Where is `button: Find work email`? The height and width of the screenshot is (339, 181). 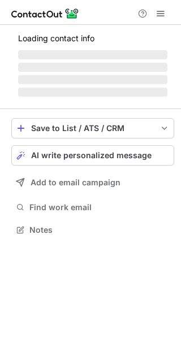
button: Find work email is located at coordinates (93, 208).